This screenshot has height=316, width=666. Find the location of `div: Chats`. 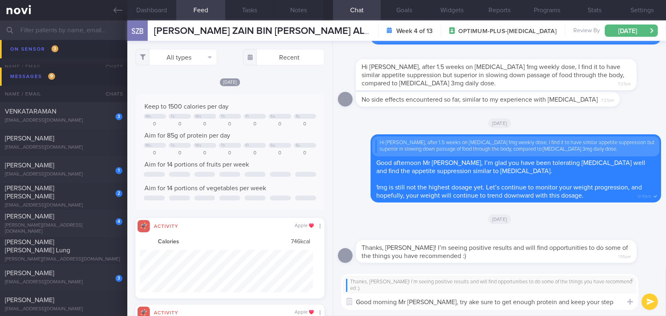

div: Chats is located at coordinates (111, 94).